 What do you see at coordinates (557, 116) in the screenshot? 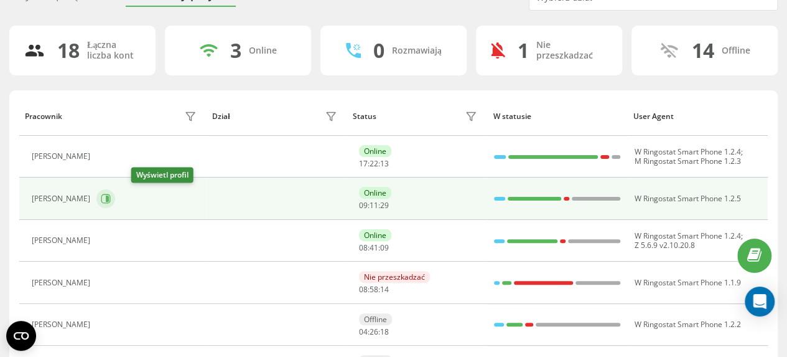
I see `div: W statusie` at bounding box center [557, 116].